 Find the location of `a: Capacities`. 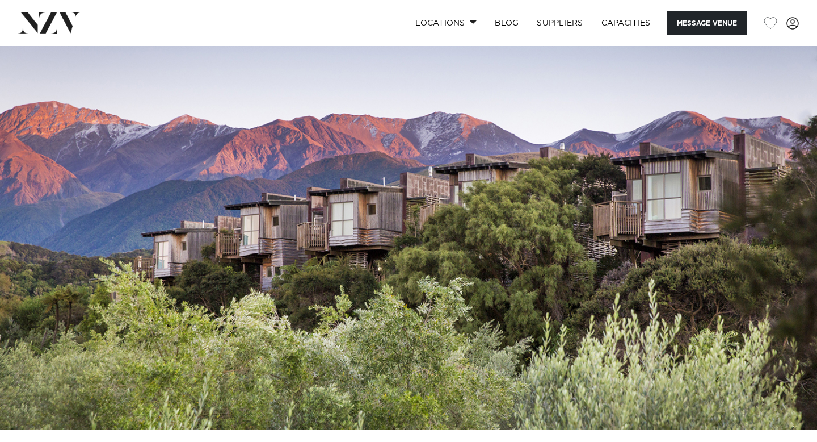

a: Capacities is located at coordinates (626, 23).